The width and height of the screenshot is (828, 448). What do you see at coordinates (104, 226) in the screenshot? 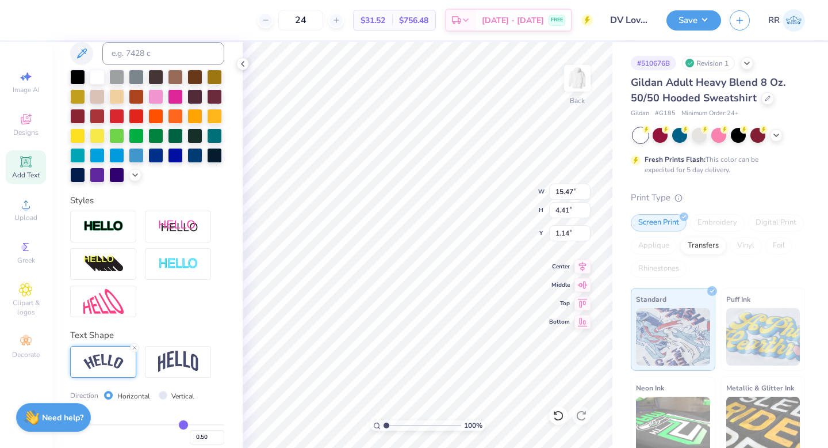
I see `img: Stroke` at bounding box center [104, 226].